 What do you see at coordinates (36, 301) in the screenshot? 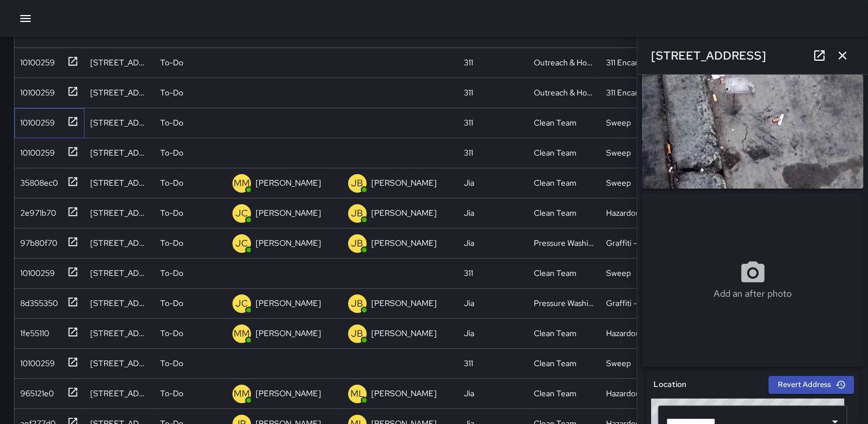
I see `div: 8d355350` at bounding box center [36, 301].